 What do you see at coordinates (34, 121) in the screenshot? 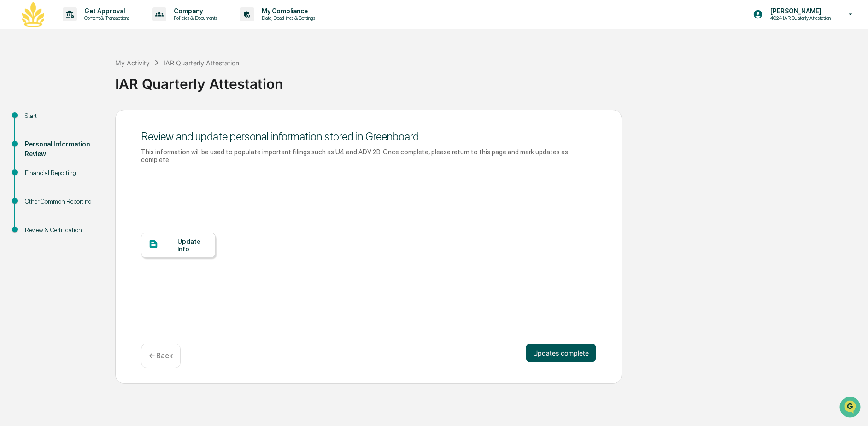
I see `a: 🖐️Preclearance` at bounding box center [34, 121].